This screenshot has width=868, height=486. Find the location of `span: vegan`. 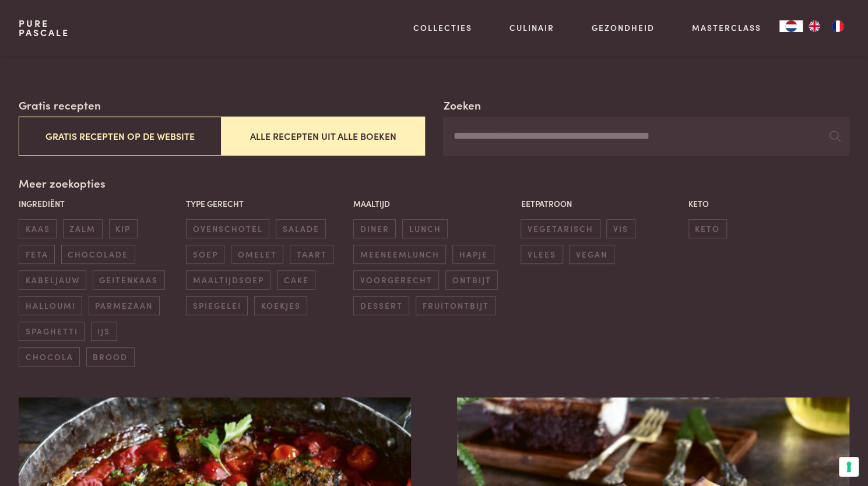

span: vegan is located at coordinates (592, 254).